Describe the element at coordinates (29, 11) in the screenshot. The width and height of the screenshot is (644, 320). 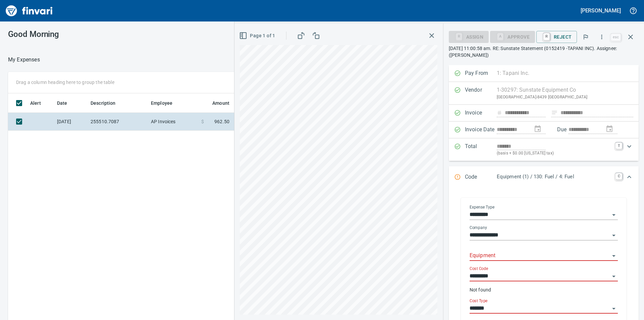
I see `img: Finvari` at that location.